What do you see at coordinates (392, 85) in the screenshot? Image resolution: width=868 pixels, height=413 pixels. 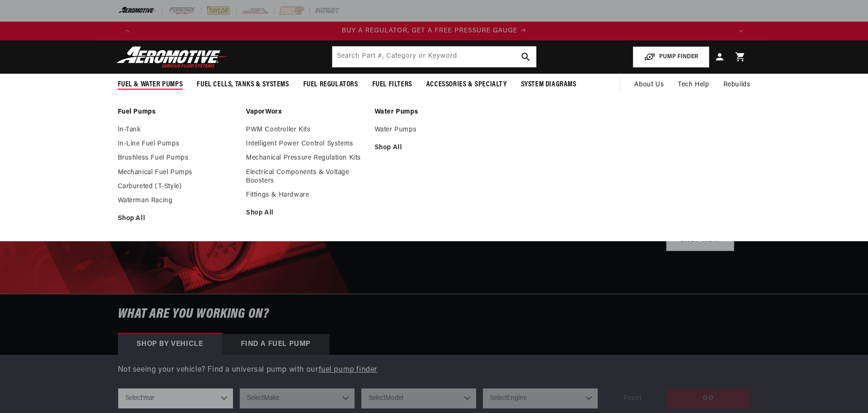 I see `span: Fuel Filters` at bounding box center [392, 85].